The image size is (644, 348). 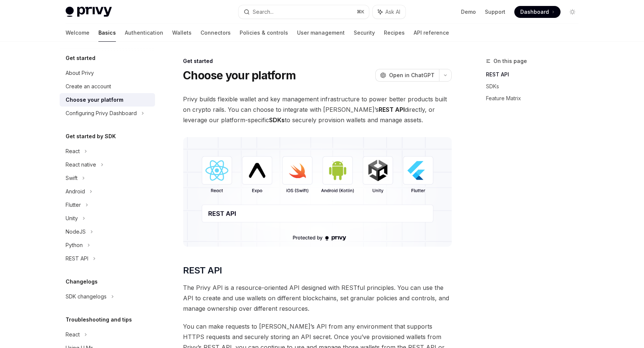 What do you see at coordinates (431, 33) in the screenshot?
I see `a: API reference` at bounding box center [431, 33].